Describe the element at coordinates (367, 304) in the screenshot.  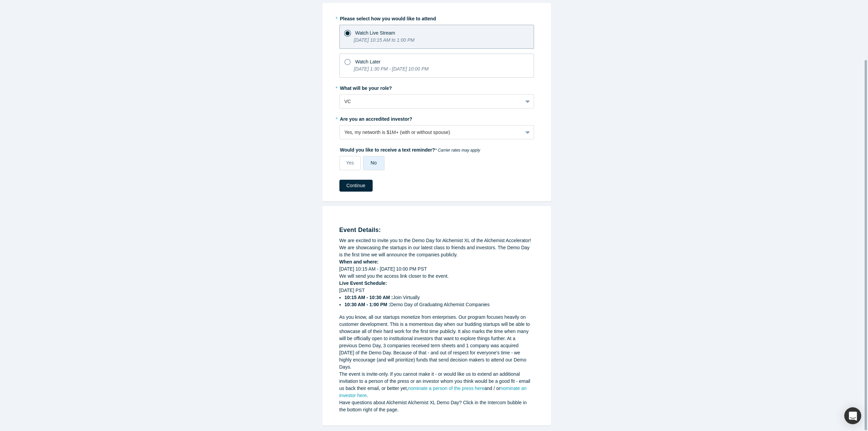
I see `strong: 10:30 AM - 1:00 PM :` at that location.